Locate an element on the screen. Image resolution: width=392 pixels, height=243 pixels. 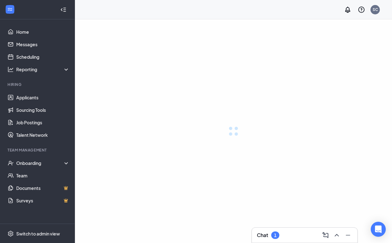
div: Hiring is located at coordinates (38, 84).